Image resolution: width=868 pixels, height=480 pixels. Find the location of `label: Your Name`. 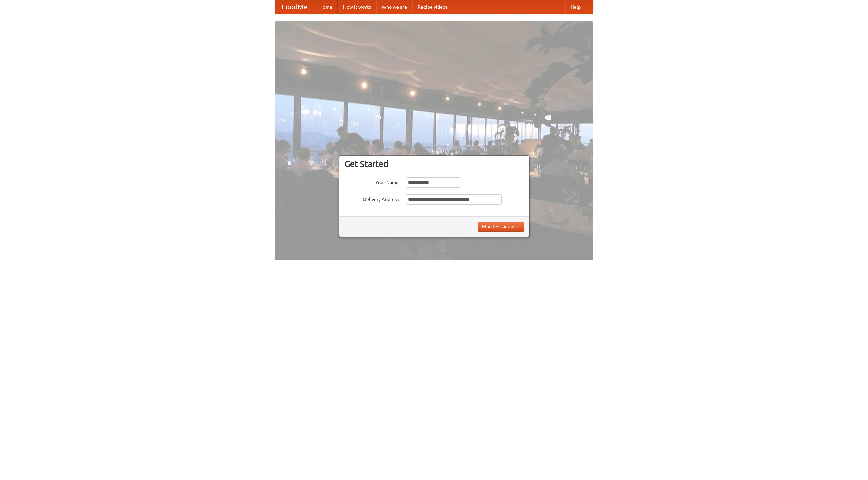

label: Your Name is located at coordinates (372, 181).